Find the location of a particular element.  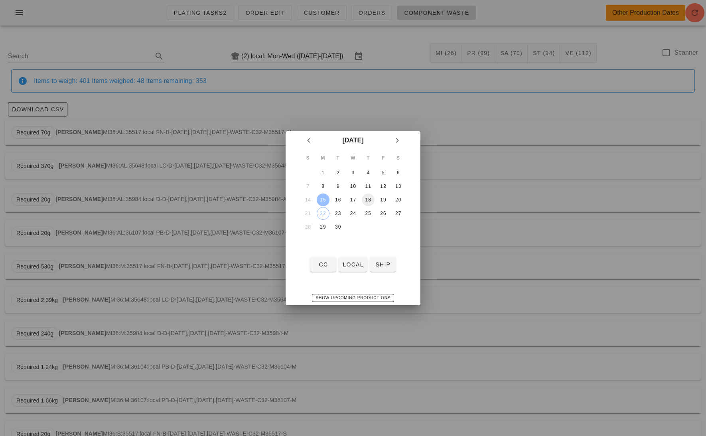

button: 3 is located at coordinates (353, 173).